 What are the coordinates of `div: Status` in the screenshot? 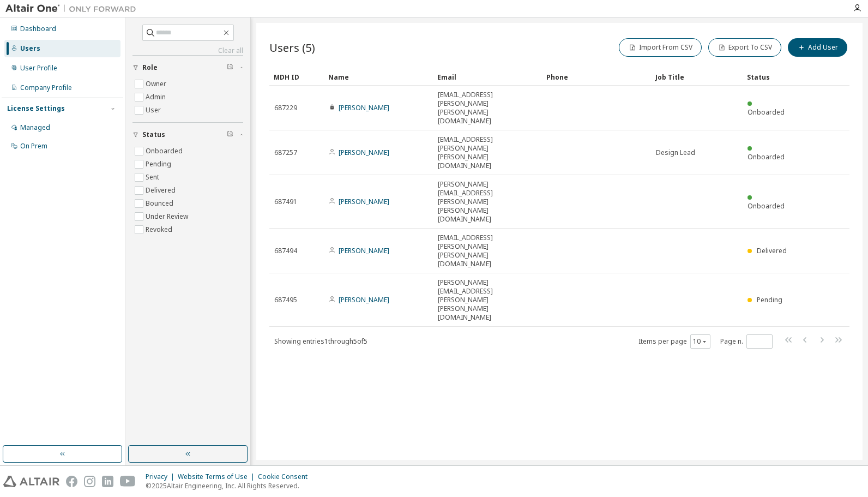 It's located at (770, 77).